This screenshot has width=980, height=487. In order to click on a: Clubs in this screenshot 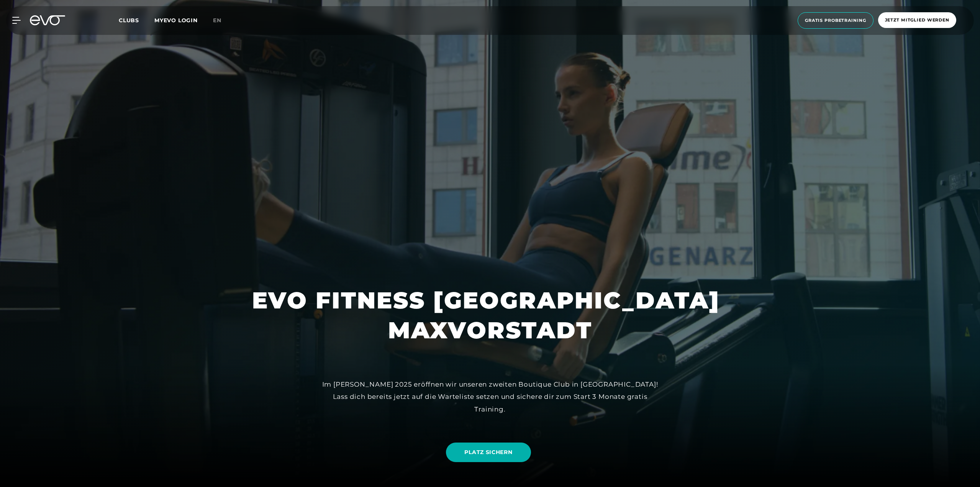, I will do `click(136, 20)`.